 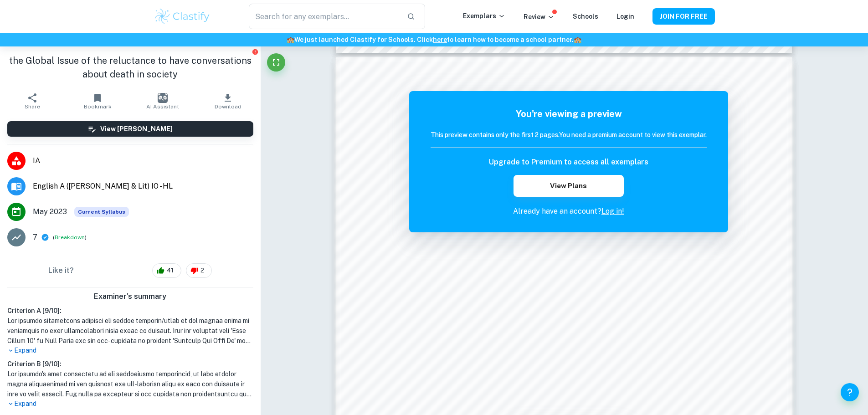 What do you see at coordinates (162, 98) in the screenshot?
I see `img: AI Assistant` at bounding box center [162, 98].